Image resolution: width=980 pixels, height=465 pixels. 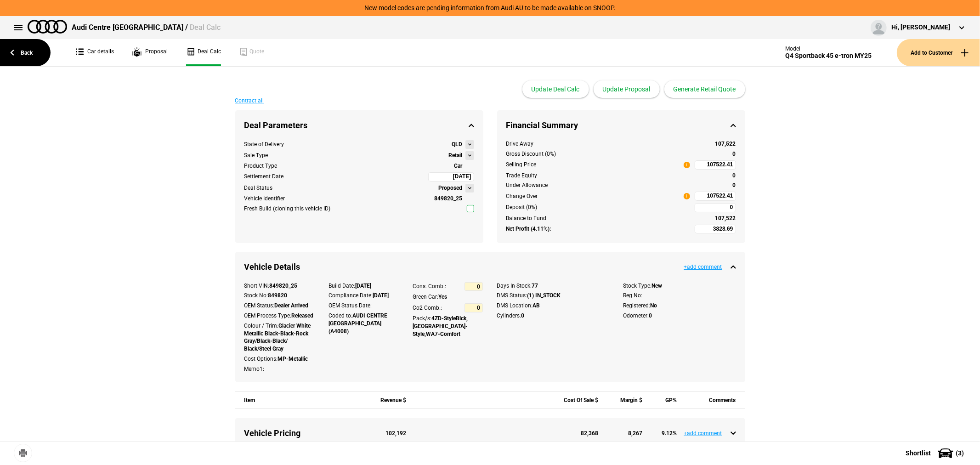 What do you see at coordinates (303, 316) in the screenshot?
I see `strong: Released` at bounding box center [303, 316].